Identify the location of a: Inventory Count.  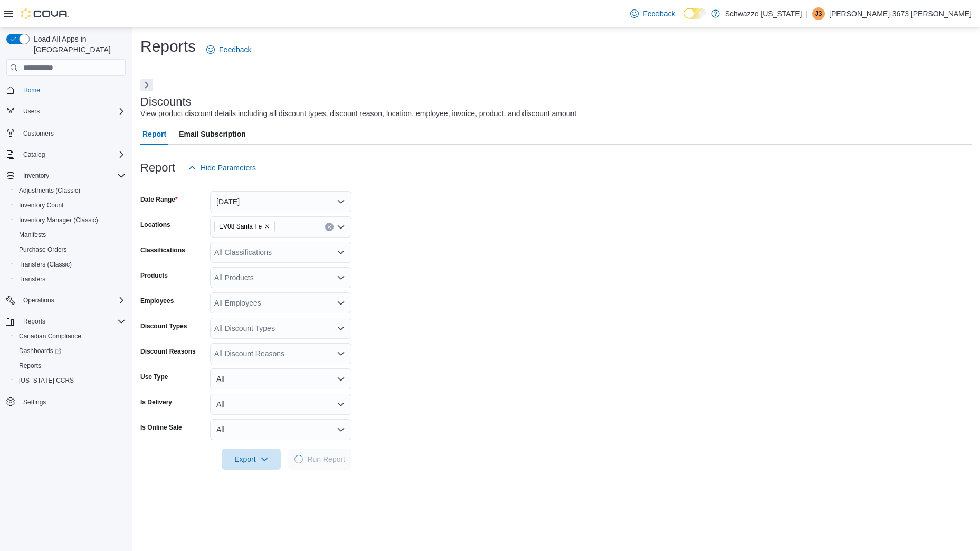
(41, 205).